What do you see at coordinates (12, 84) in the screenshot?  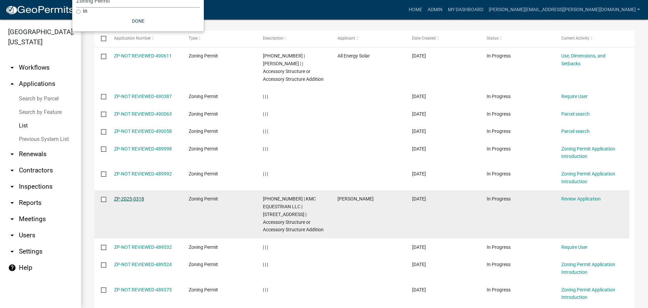 I see `i: arrow_drop_up` at bounding box center [12, 84].